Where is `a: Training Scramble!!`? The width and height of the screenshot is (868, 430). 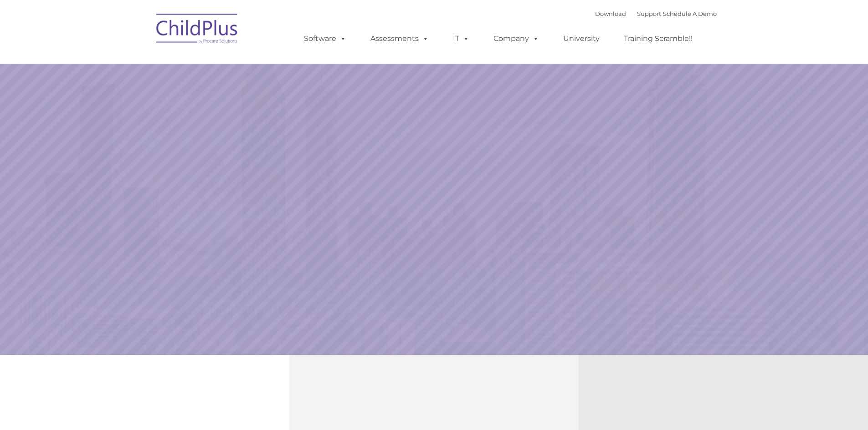
a: Training Scramble!! is located at coordinates (658, 39).